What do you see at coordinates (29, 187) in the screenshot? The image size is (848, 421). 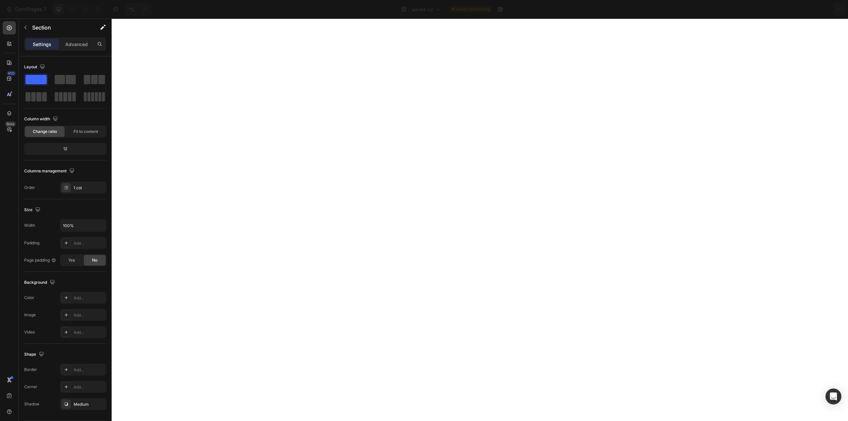 I see `div: Order` at bounding box center [29, 187].